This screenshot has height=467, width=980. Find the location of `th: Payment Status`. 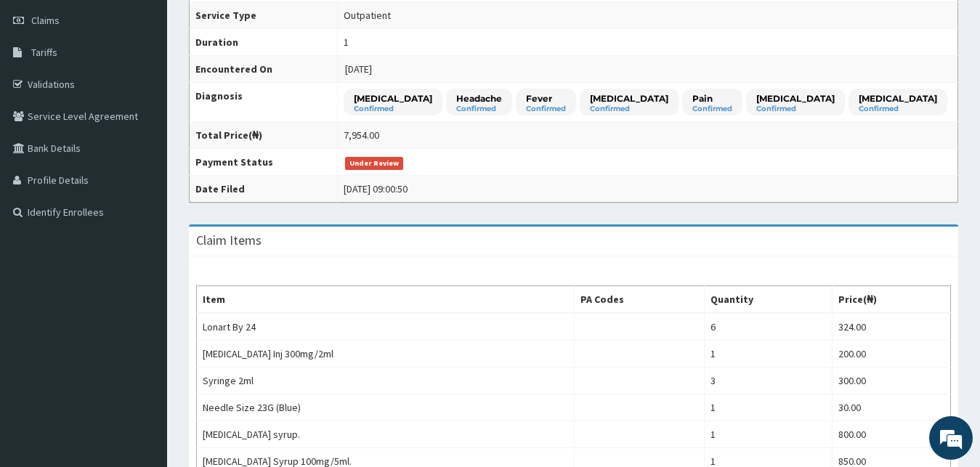

th: Payment Status is located at coordinates (264, 162).